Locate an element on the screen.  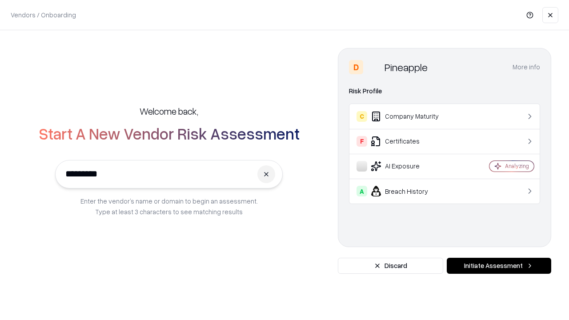
button: Initiate Assessment is located at coordinates (499, 266).